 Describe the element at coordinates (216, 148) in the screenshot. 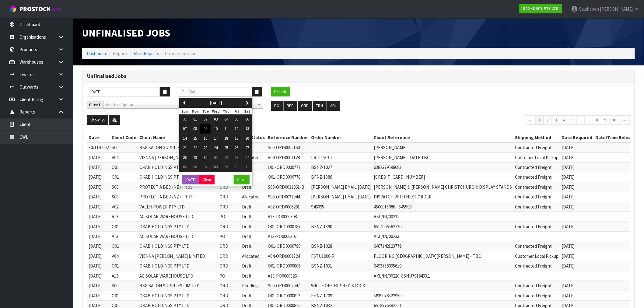

I see `span: 24` at that location.